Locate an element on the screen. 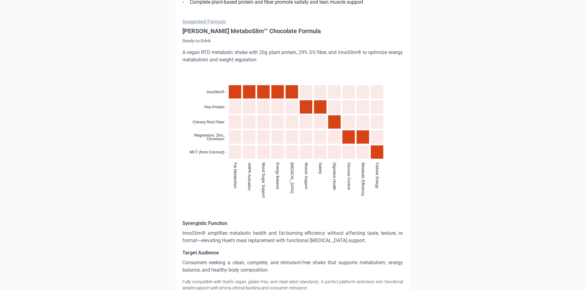  h5: Target Audience is located at coordinates (293, 253).